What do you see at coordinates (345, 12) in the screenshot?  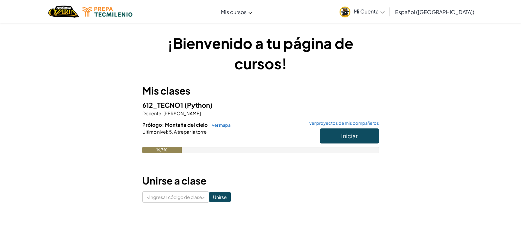 I see `img: avatar` at bounding box center [345, 12].